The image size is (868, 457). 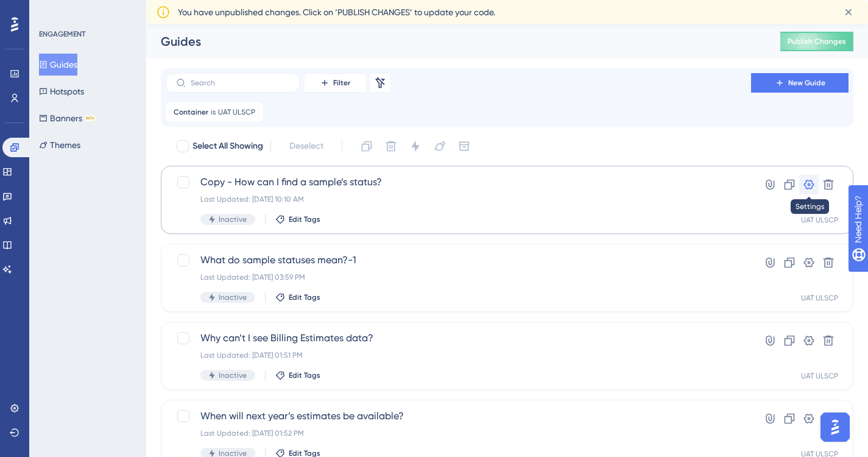 What do you see at coordinates (458, 182) in the screenshot?
I see `span: Copy - How can I find a sample’s status?` at bounding box center [458, 182].